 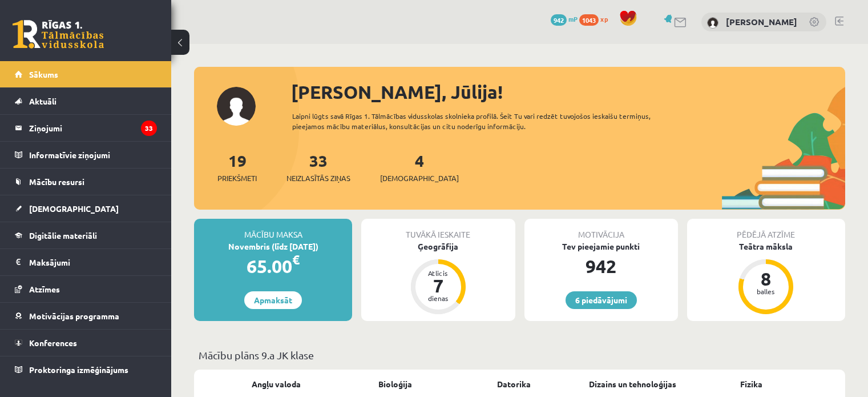 What do you see at coordinates (57, 182) in the screenshot?
I see `span: Mācību resursi` at bounding box center [57, 182].